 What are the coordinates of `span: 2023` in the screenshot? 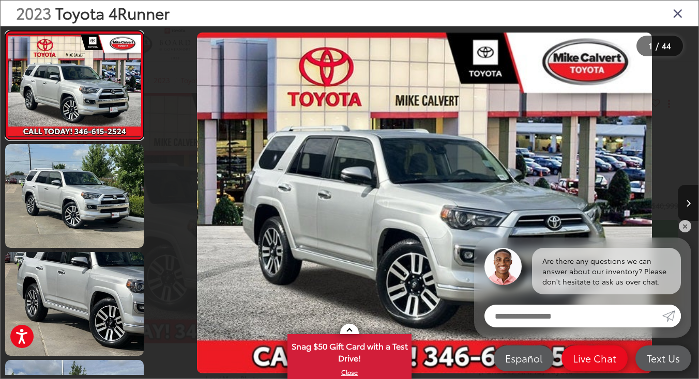 It's located at (34, 12).